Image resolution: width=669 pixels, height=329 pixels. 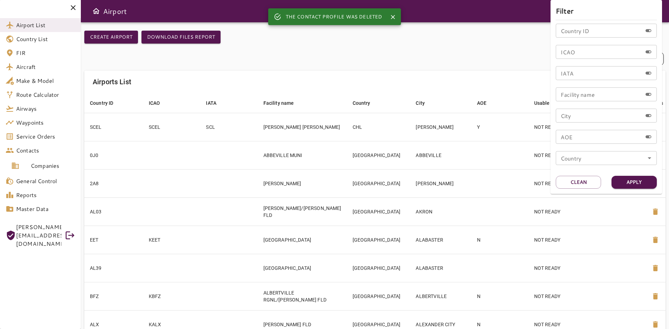 I want to click on button: Apply, so click(x=634, y=182).